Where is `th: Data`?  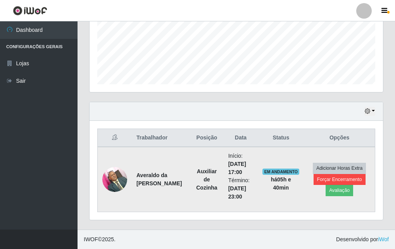
th: Data is located at coordinates (241, 138).